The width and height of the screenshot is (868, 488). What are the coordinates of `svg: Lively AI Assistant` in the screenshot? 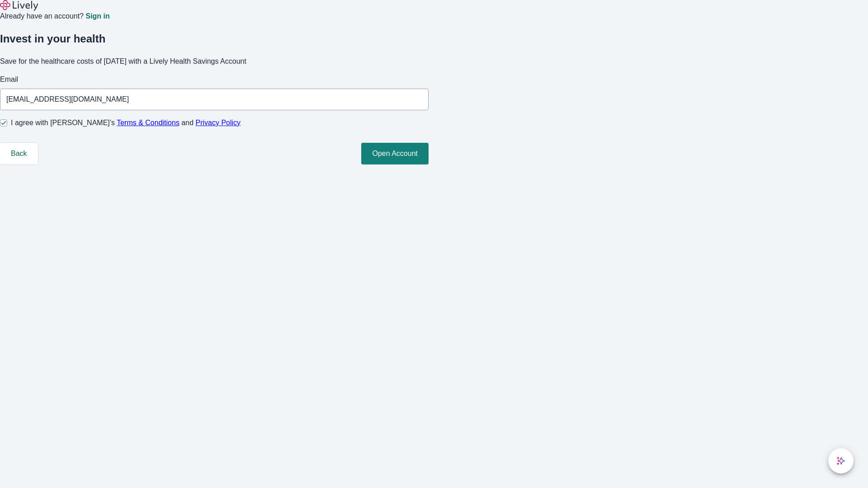 It's located at (841, 461).